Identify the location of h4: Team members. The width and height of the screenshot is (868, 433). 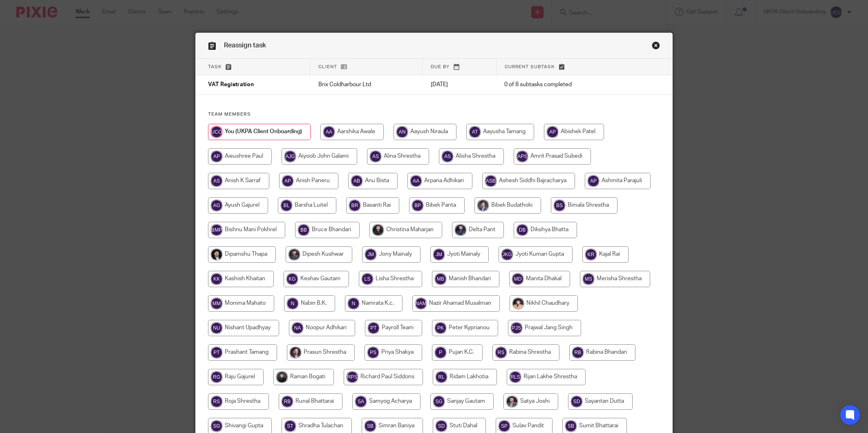
(434, 115).